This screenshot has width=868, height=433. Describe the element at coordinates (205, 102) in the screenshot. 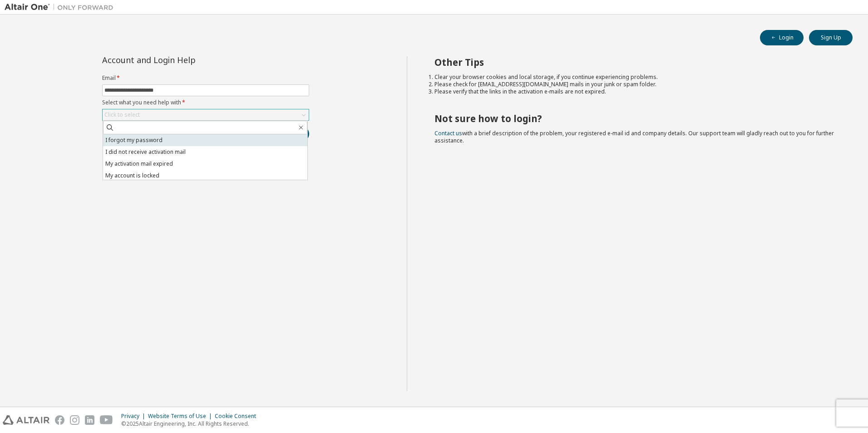

I see `label: Select what you need help with` at that location.